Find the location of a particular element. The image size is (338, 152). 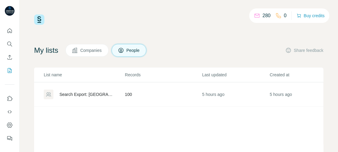

span: People is located at coordinates (134, 50).